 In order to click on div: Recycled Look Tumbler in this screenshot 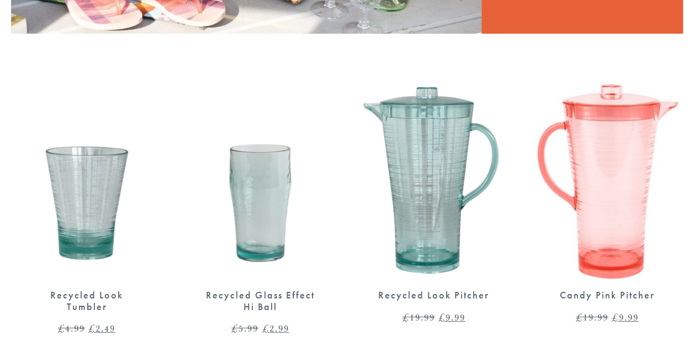, I will do `click(87, 301)`.